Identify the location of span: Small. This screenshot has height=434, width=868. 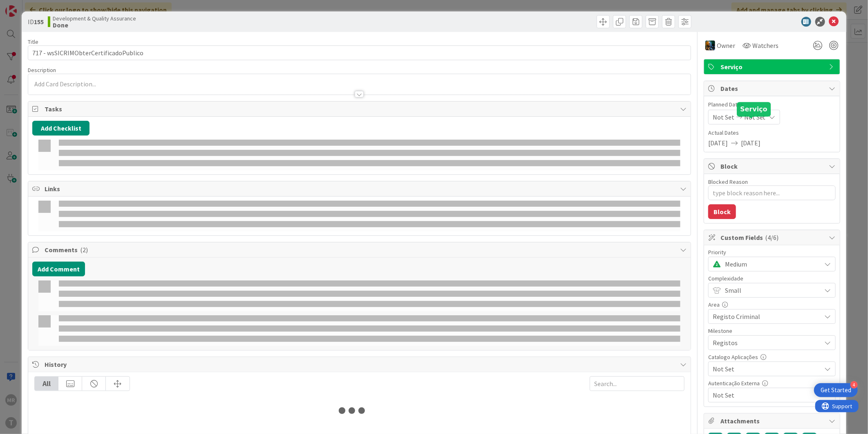
(771, 290).